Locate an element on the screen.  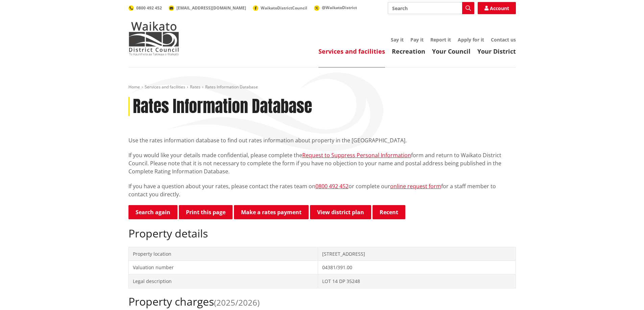
a: online request form is located at coordinates (416, 186).